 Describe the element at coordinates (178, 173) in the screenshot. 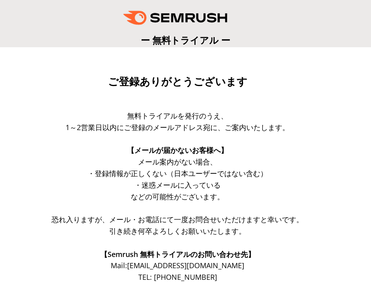

I see `span: ・登録情報が正しくない（日本ユーザーではない含む）` at that location.